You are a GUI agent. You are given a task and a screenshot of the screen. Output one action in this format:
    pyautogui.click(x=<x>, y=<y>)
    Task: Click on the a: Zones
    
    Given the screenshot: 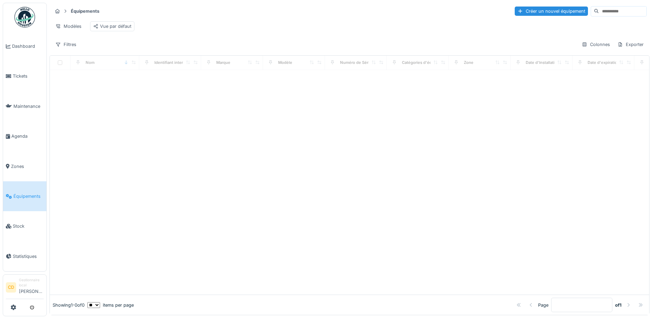 What is the action you would take?
    pyautogui.click(x=25, y=166)
    